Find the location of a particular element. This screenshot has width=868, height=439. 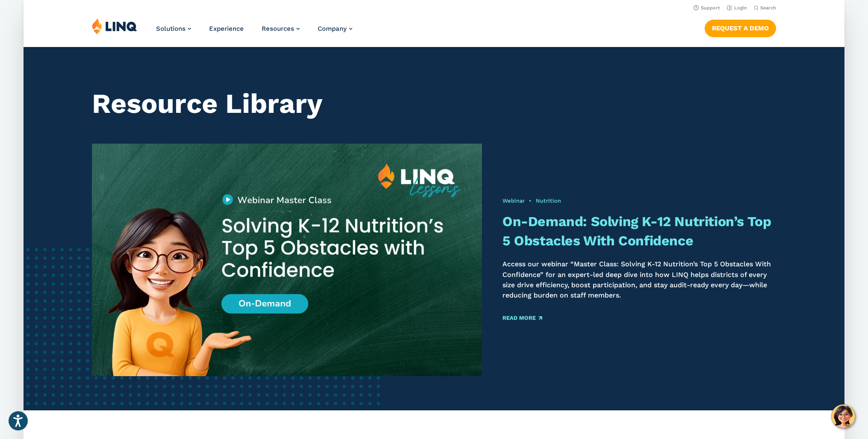

nav: Button Navigation is located at coordinates (740, 28).